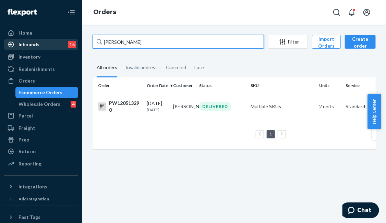 The width and height of the screenshot is (386, 223). What do you see at coordinates (329, 86) in the screenshot?
I see `th: Units` at bounding box center [329, 86].